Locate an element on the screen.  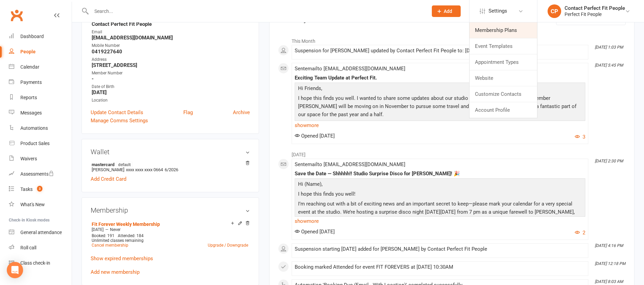
a: Assessments is located at coordinates (40, 174).